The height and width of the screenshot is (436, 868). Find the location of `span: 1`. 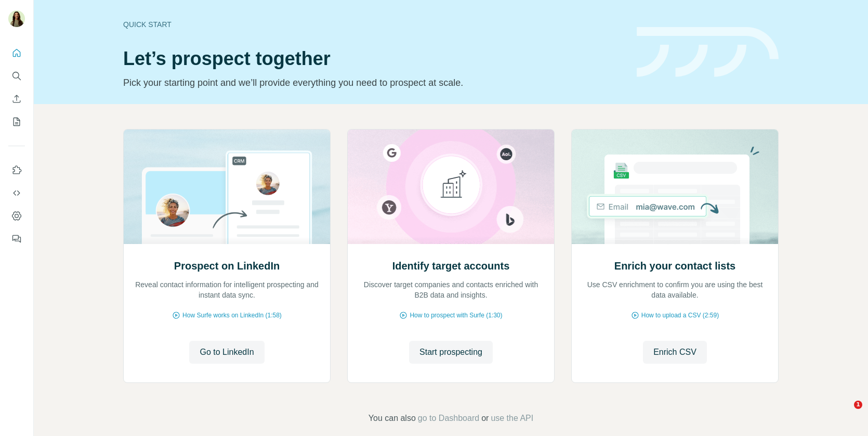

span: 1 is located at coordinates (858, 405).